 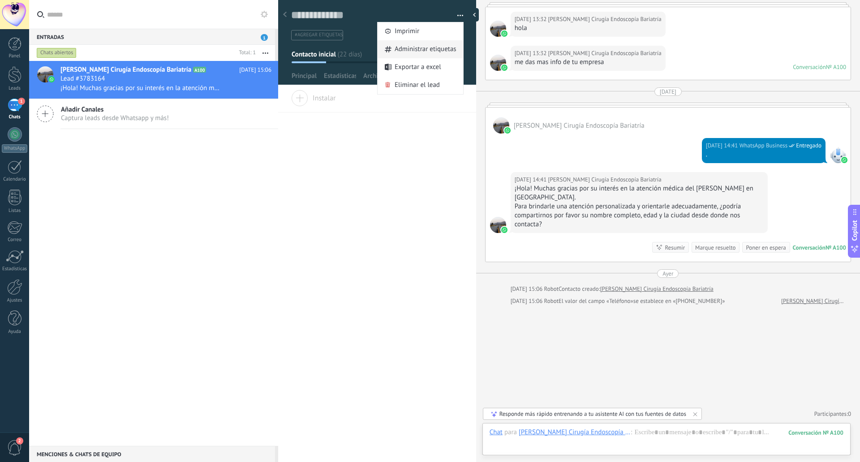 What do you see at coordinates (849, 413) in the screenshot?
I see `span: 0` at bounding box center [849, 413].